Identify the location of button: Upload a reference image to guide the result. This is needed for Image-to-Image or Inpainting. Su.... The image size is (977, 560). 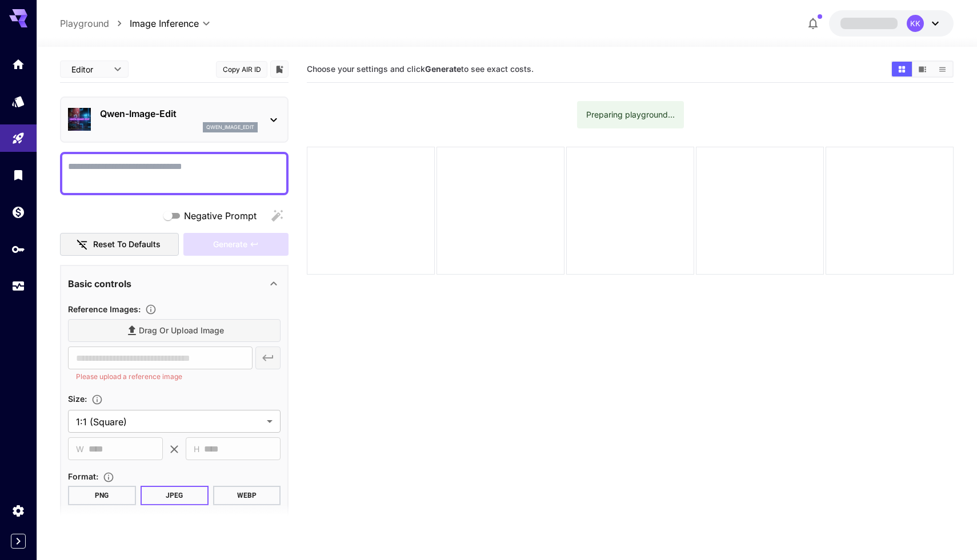
(151, 310).